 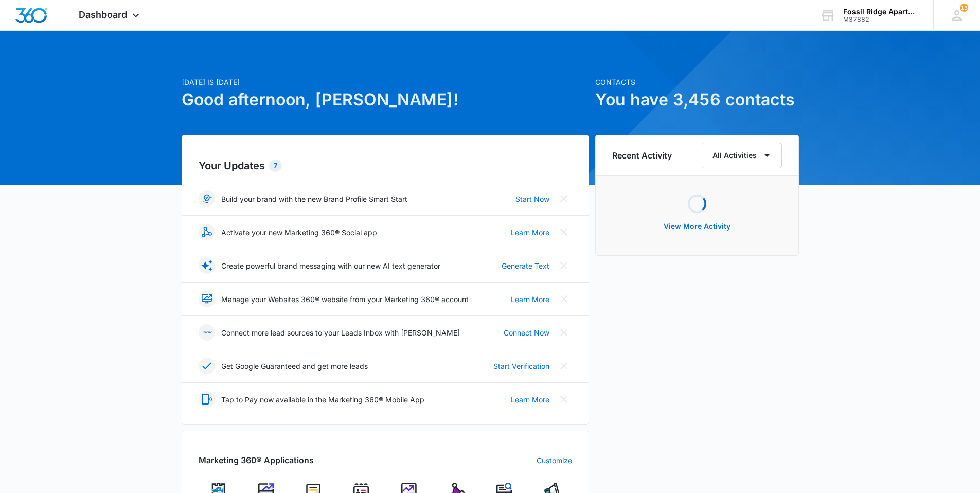 I want to click on a: Connect Now, so click(x=527, y=332).